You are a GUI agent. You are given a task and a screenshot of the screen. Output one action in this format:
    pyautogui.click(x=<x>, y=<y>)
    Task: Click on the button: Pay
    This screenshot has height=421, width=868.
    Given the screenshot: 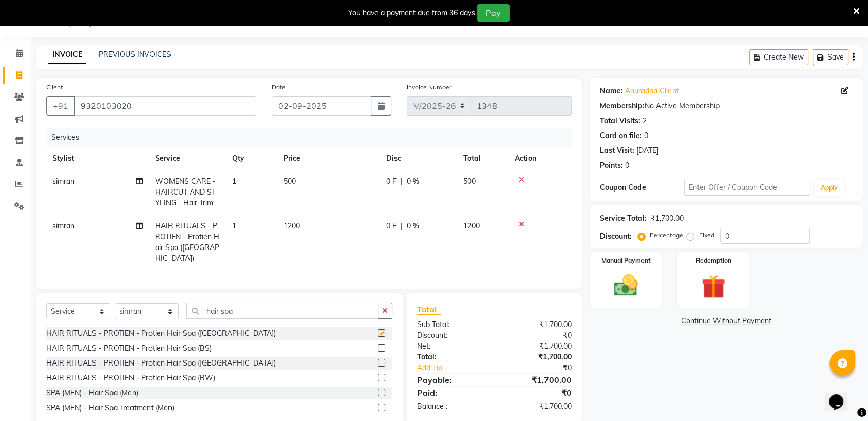 What is the action you would take?
    pyautogui.click(x=493, y=13)
    